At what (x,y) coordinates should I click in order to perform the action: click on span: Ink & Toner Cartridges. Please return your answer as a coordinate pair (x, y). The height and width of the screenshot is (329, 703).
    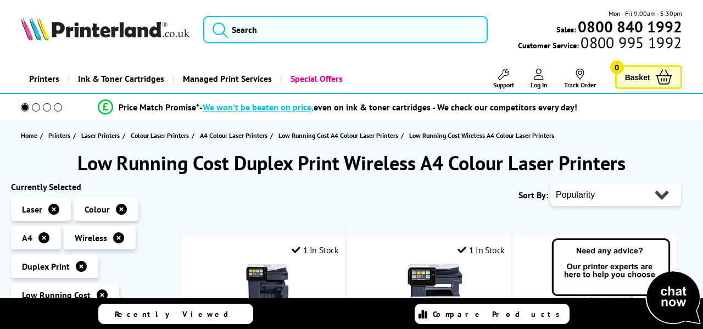
    Looking at the image, I should click on (121, 79).